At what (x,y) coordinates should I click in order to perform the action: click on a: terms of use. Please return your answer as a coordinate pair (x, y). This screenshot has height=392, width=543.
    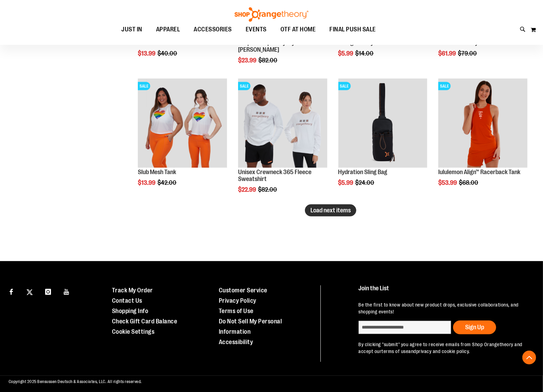
    Looking at the image, I should click on (395, 352).